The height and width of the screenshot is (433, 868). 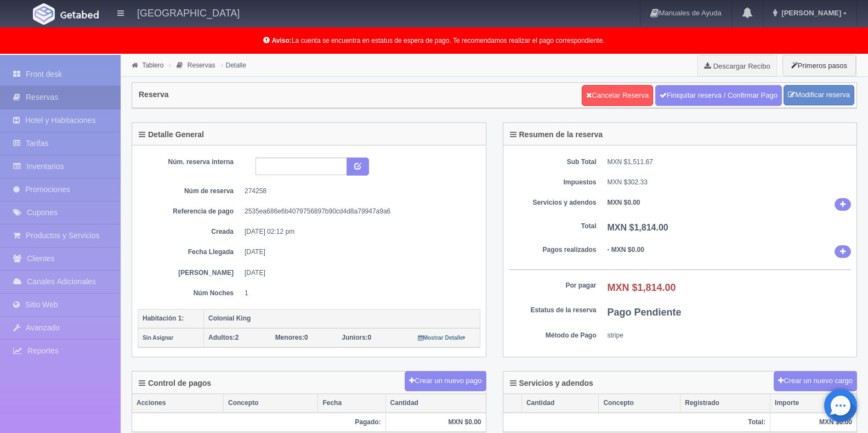 What do you see at coordinates (282, 40) in the screenshot?
I see `b: Aviso:` at bounding box center [282, 40].